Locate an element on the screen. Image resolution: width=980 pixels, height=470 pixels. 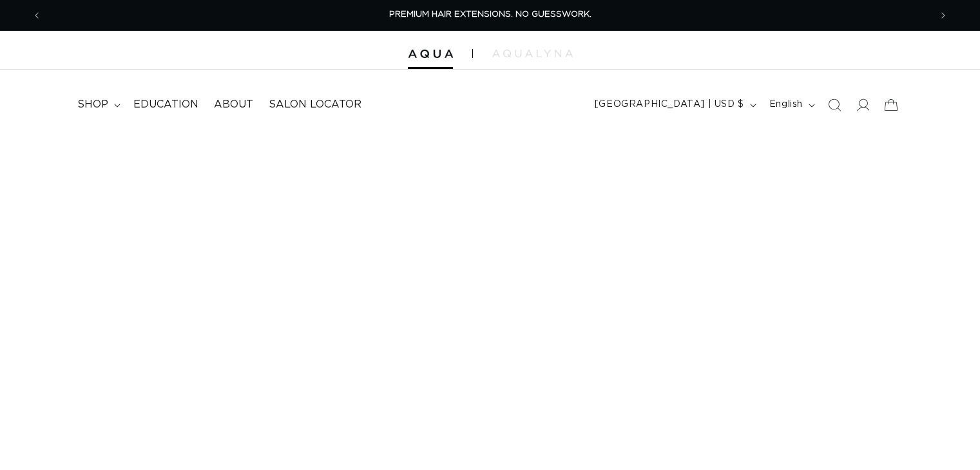
img: Aqua Hair Extensions is located at coordinates (430, 54).